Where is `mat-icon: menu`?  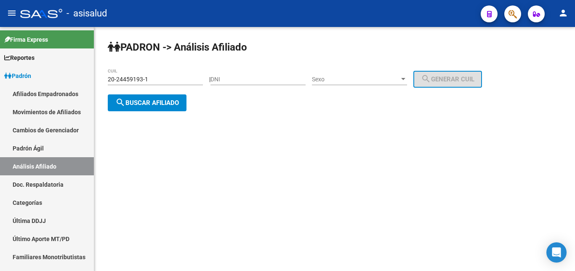
mat-icon: menu is located at coordinates (12, 13).